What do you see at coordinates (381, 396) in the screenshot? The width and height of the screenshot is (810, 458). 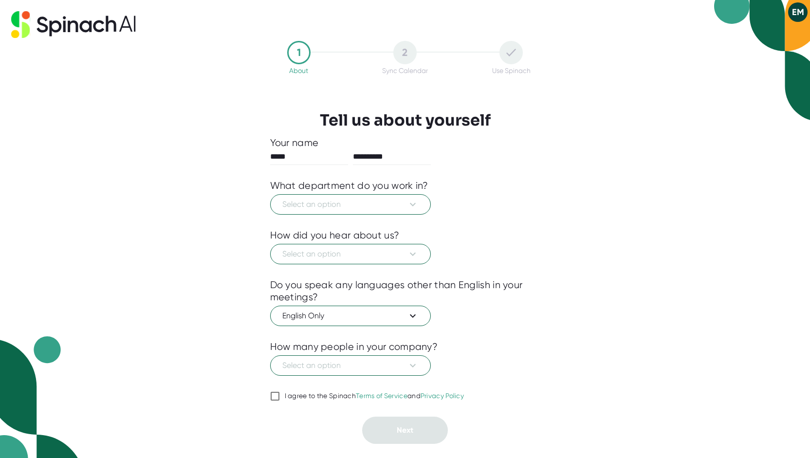 I see `a: Terms of Service` at bounding box center [381, 396].